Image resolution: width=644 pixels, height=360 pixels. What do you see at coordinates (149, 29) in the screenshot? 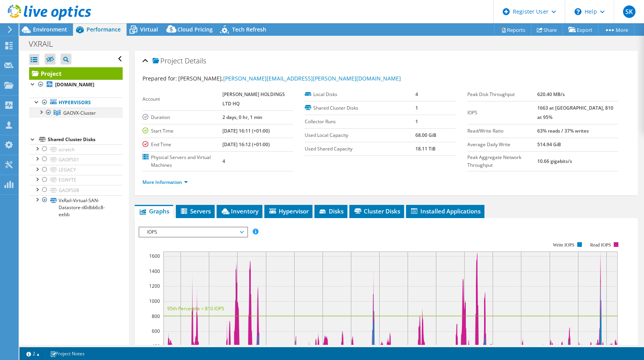
I see `span: Virtual` at bounding box center [149, 29].